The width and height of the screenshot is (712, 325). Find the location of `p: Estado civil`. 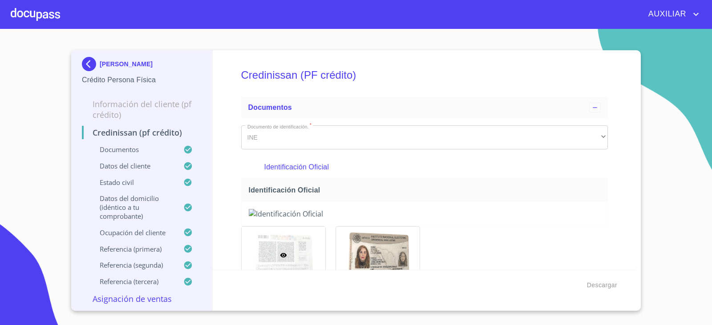

p: Estado civil is located at coordinates (133, 182).